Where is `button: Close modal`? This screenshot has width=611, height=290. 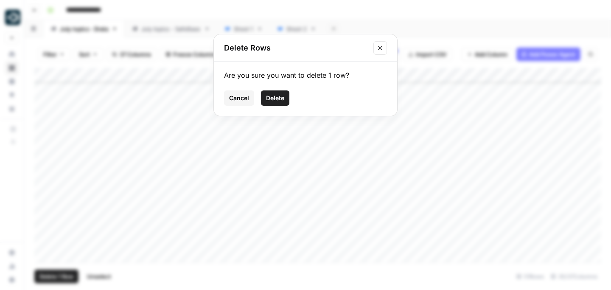 button: Close modal is located at coordinates (380, 48).